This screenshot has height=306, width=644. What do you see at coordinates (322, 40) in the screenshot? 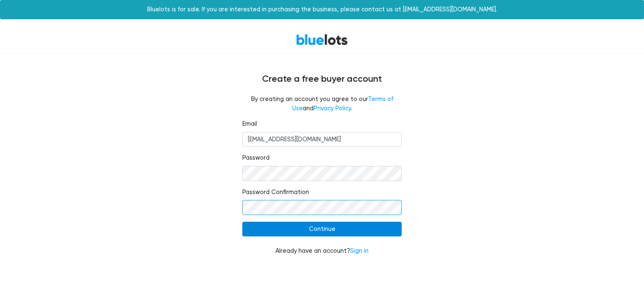
I see `a: BlueLots` at bounding box center [322, 40].